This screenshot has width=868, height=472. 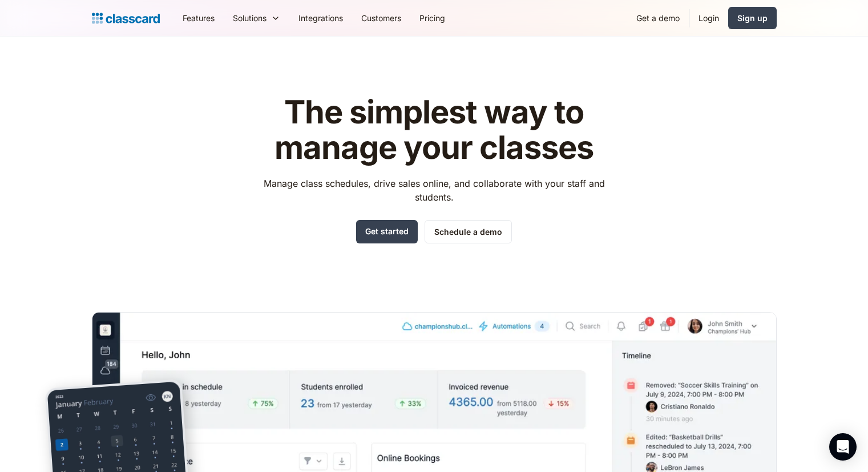 I want to click on a: Login, so click(x=708, y=18).